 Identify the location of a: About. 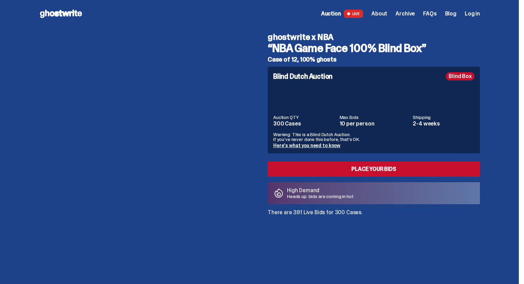
(379, 14).